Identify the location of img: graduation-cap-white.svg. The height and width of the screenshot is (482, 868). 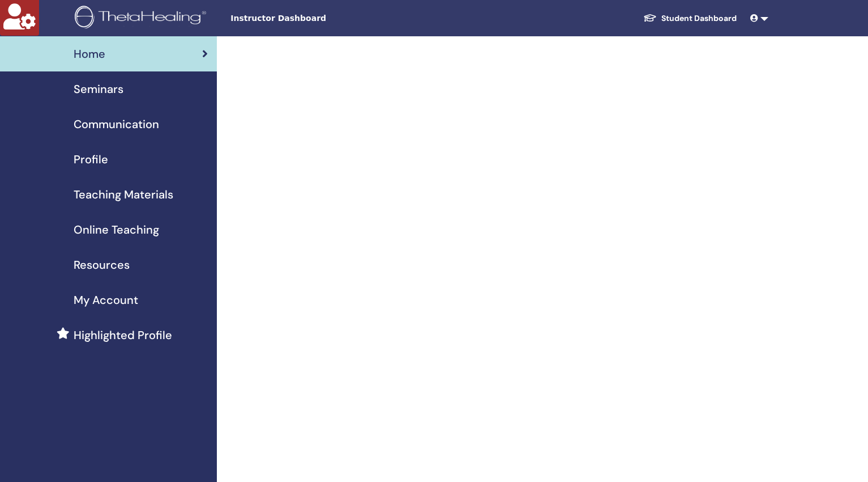
(650, 18).